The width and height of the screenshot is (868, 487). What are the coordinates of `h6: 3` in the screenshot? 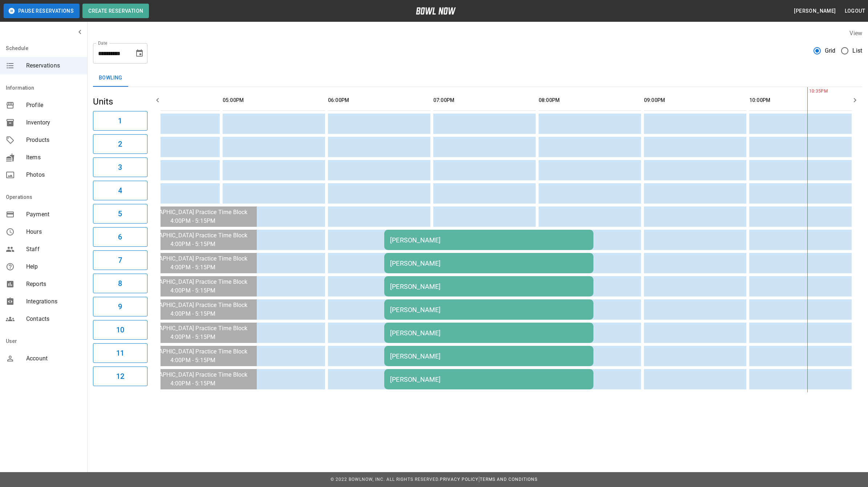 It's located at (120, 167).